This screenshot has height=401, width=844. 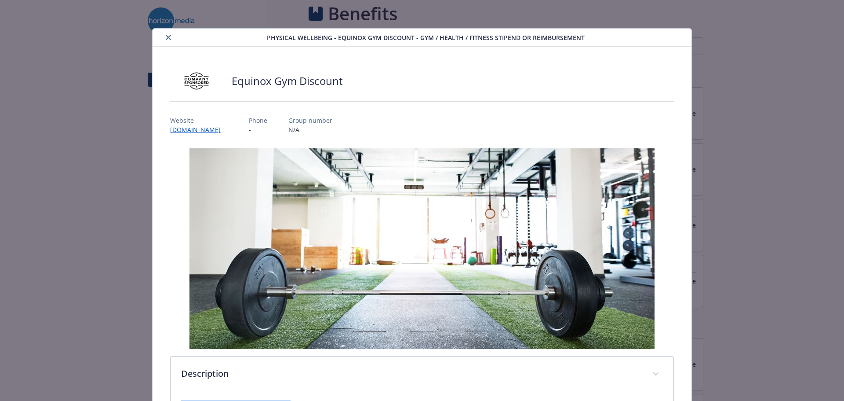 What do you see at coordinates (426, 37) in the screenshot?
I see `span: Physical Wellbeing - Equinox Gym Discount - Gym / Health / Fitness Stipend or reimbursement` at bounding box center [426, 37].